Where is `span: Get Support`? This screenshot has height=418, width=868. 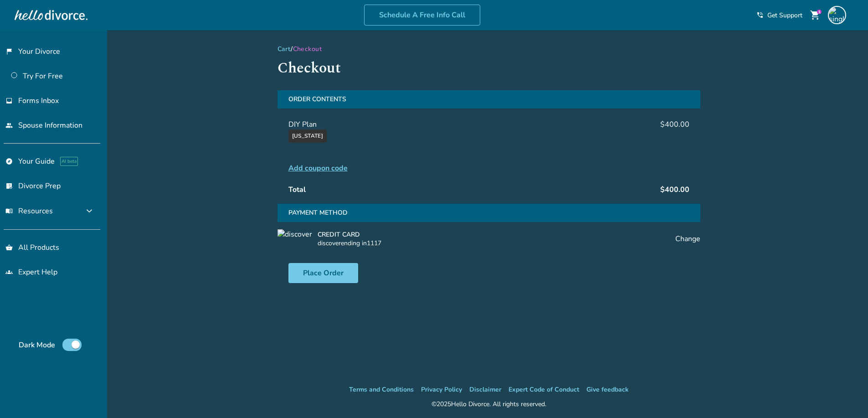
span: Get Support is located at coordinates (785, 15).